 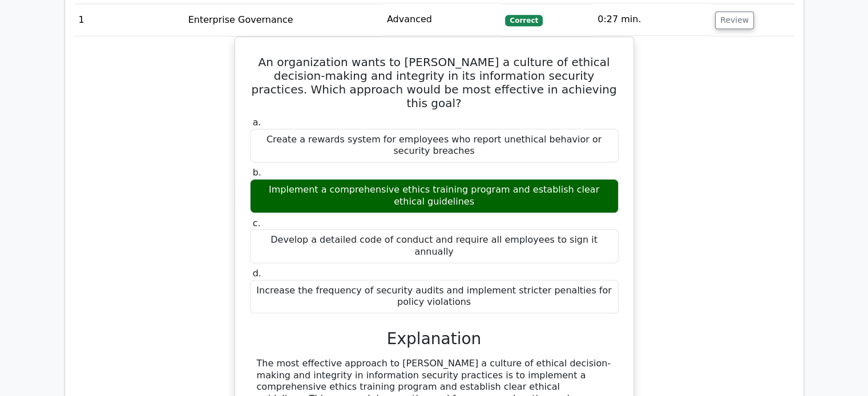 I want to click on td: 0:27 min., so click(x=652, y=19).